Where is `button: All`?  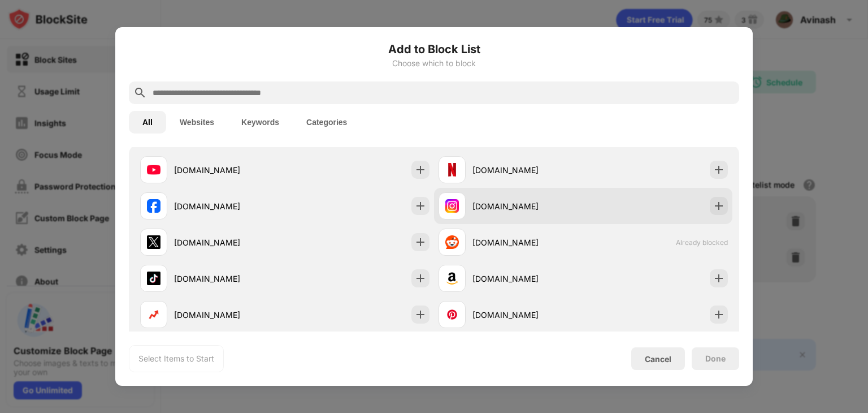
button: All is located at coordinates (147, 122).